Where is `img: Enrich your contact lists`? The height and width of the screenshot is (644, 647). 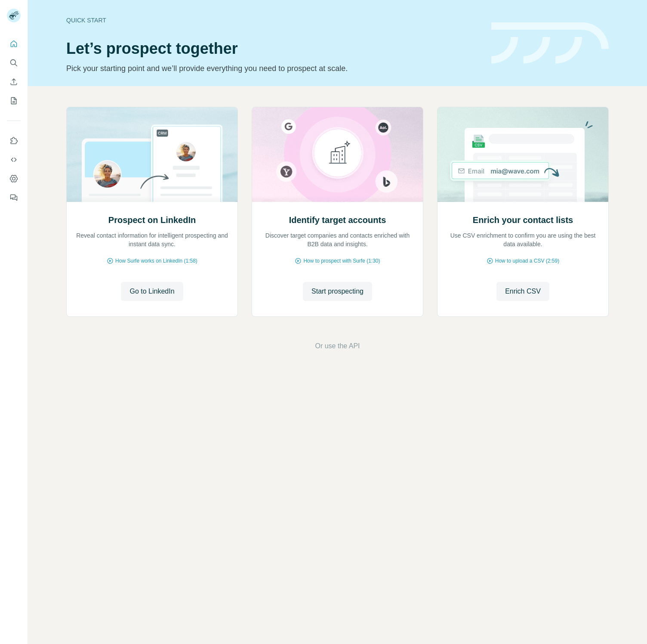
img: Enrich your contact lists is located at coordinates (523, 154).